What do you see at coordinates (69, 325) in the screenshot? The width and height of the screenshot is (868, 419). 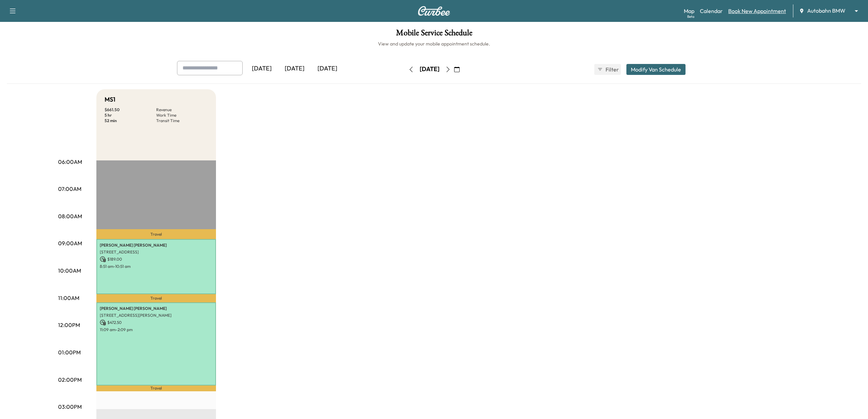 I see `p: 12:00PM` at bounding box center [69, 325].